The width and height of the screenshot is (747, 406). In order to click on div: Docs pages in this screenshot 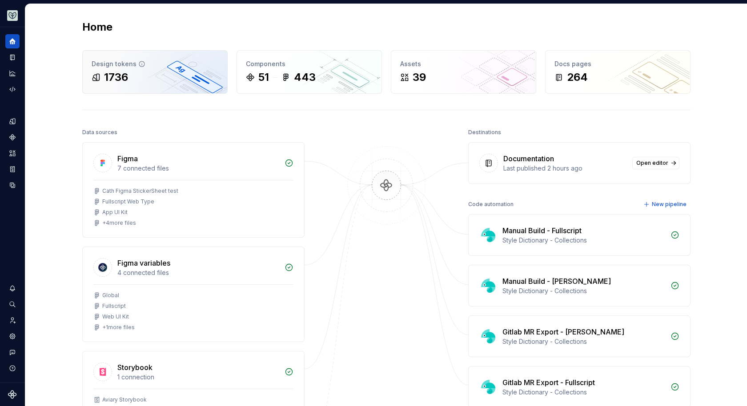, I will do `click(618, 64)`.